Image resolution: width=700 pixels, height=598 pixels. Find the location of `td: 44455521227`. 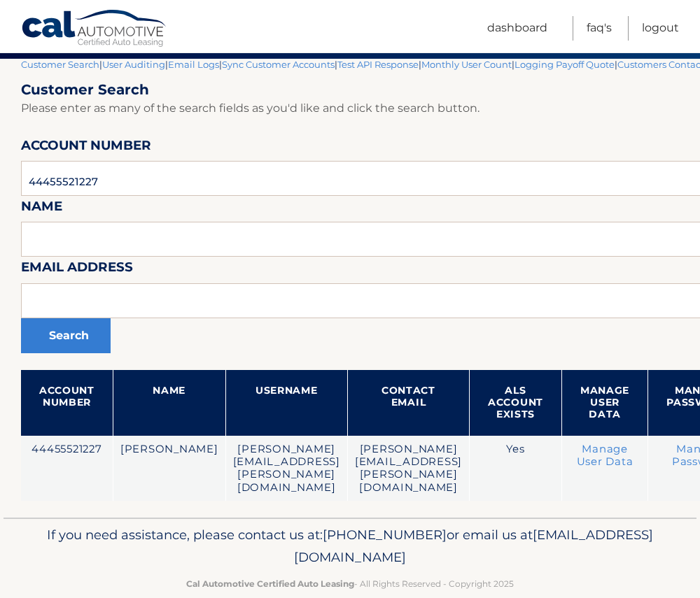

td: 44455521227 is located at coordinates (67, 469).